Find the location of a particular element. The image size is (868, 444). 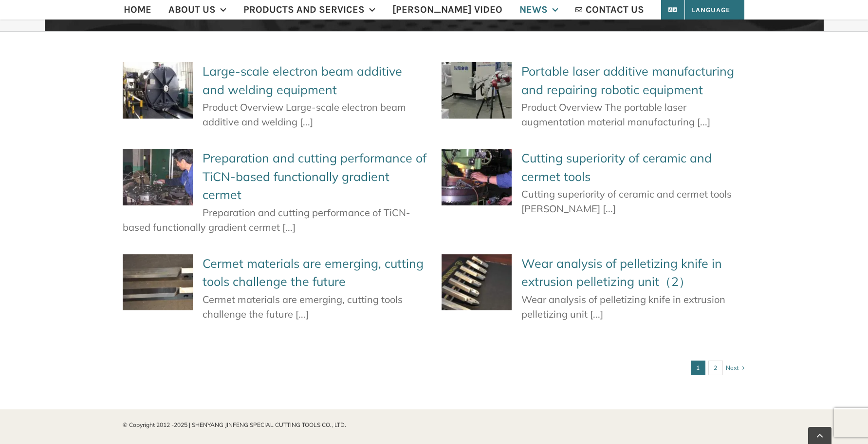

p: Cermet materials are emerging, cutting tools challenge the future [...] is located at coordinates (275, 307).